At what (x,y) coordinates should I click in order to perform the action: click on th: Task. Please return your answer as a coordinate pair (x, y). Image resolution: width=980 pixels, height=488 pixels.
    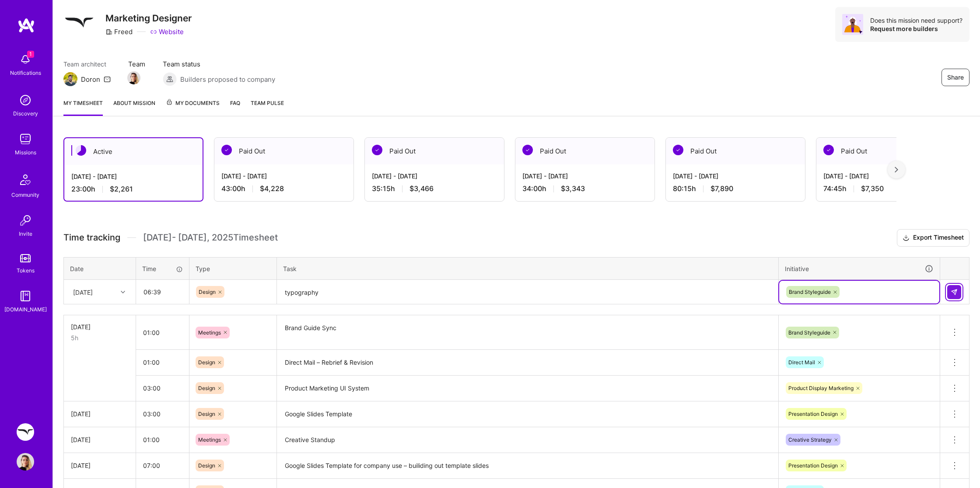
    Looking at the image, I should click on (528, 269).